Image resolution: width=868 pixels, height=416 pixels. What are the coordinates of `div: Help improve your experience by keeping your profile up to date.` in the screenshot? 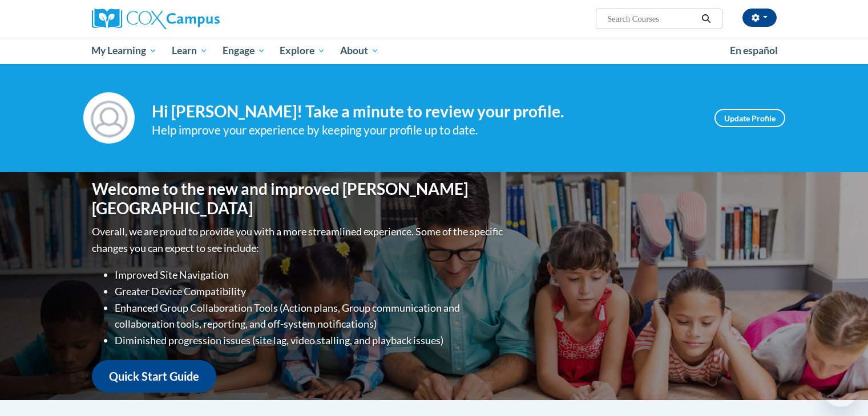 It's located at (425, 130).